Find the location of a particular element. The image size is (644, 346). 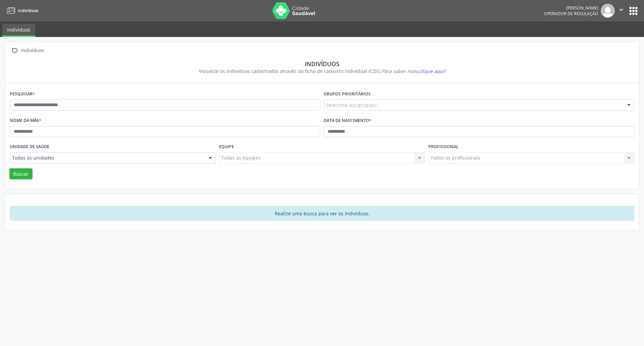

a:  Indivíduos is located at coordinates (27, 51).